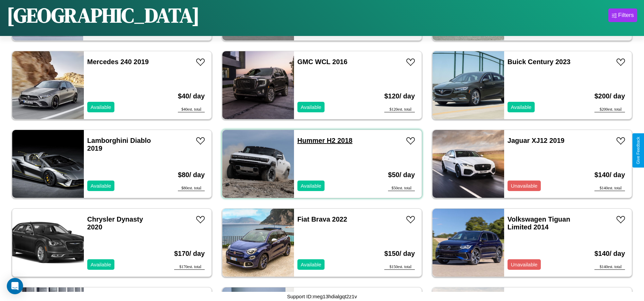  I want to click on div: Filters, so click(625, 15).